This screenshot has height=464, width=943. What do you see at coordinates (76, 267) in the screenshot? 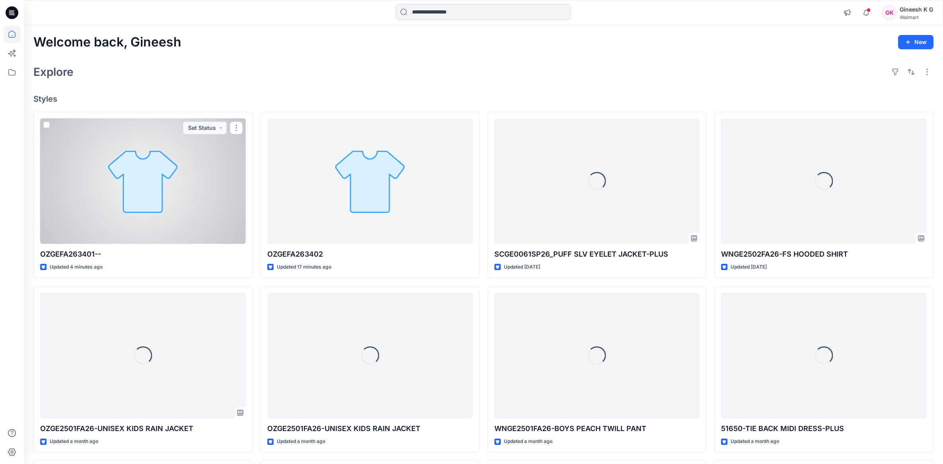
I see `p: Updated 4 minutes ago` at bounding box center [76, 267].